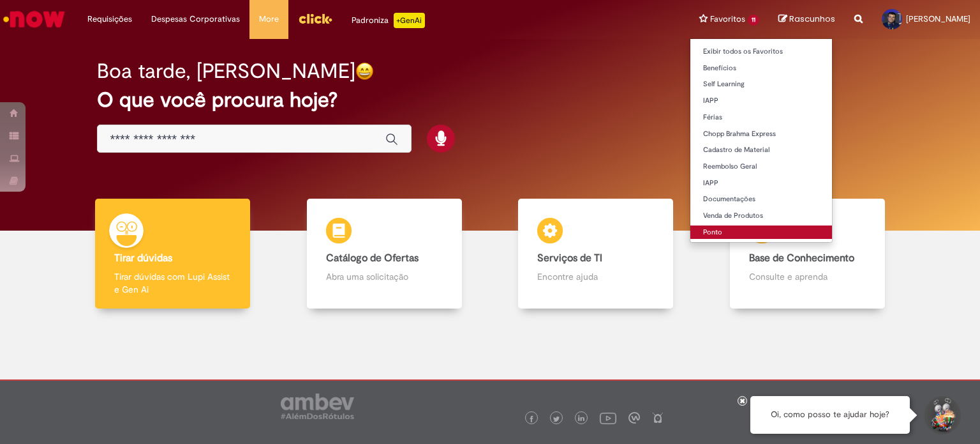 The height and width of the screenshot is (444, 980). Describe the element at coordinates (172, 283) in the screenshot. I see `p: Tirar dúvidas com Lupi Assist e Gen Ai` at that location.